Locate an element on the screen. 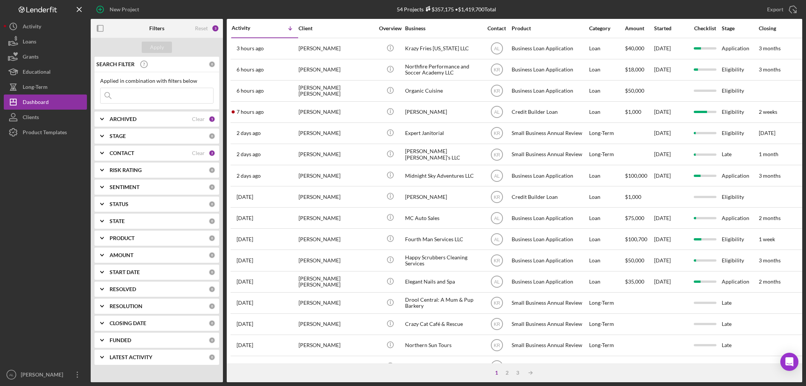 The image size is (806, 386). time: 2025-10-08 23:06 is located at coordinates (245, 197).